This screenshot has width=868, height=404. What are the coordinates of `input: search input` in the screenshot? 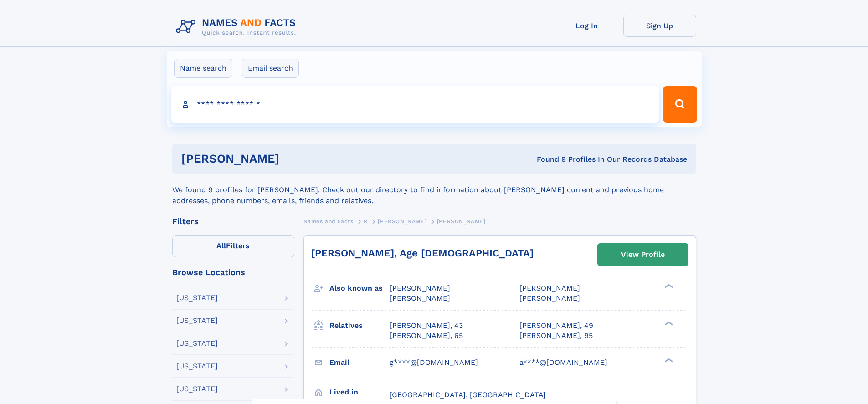 It's located at (415, 104).